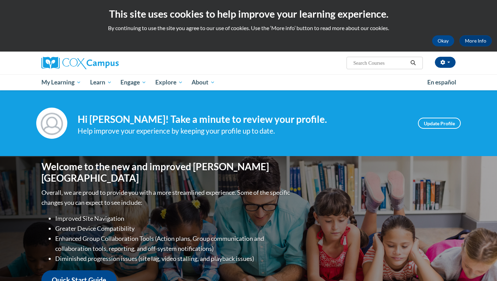  What do you see at coordinates (173, 243) in the screenshot?
I see `li: Enhanced Group Collaboration Tools (Action plans, Group communication and collaboration tools, re...` at bounding box center [173, 243].